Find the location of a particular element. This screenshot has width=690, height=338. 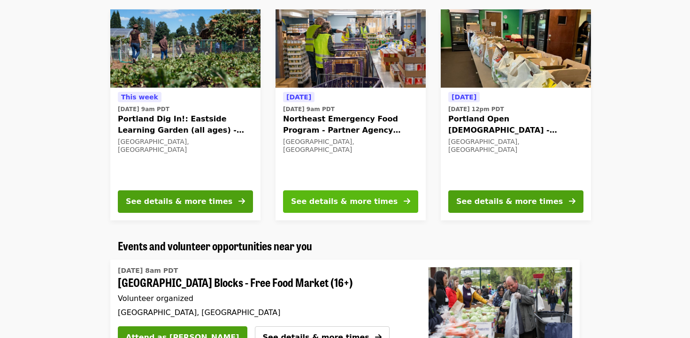

span: Portland Dig In!: Eastside Learning Garden (all ages) - Aug/Sept/Oct is located at coordinates (185, 125).